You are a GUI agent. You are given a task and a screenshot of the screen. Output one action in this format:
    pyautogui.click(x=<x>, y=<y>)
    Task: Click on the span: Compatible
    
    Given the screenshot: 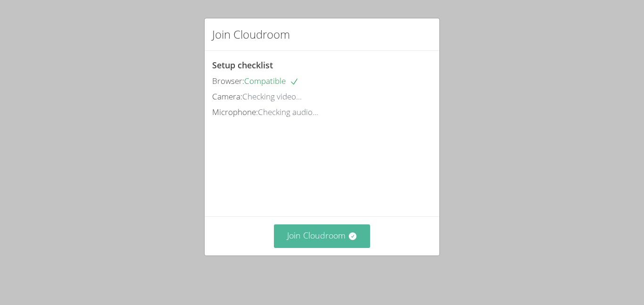 What is the action you would take?
    pyautogui.click(x=272, y=81)
    